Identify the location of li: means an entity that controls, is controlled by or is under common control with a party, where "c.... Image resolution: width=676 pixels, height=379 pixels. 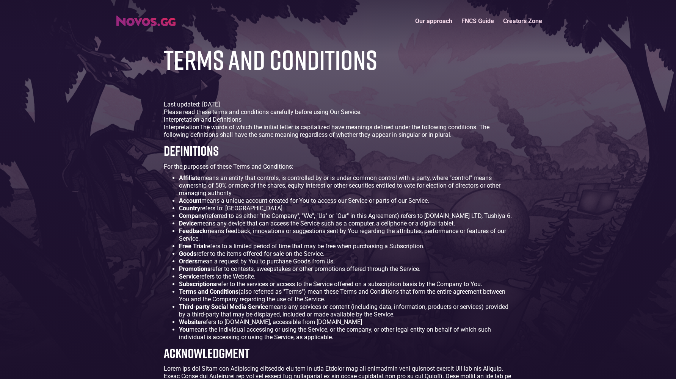
(346, 186).